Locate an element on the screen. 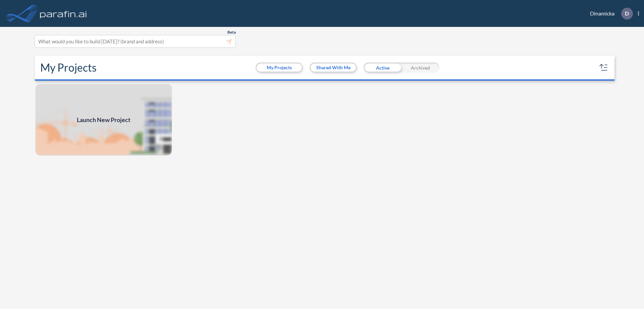 The image size is (644, 309). h2: My Projects is located at coordinates (68, 67).